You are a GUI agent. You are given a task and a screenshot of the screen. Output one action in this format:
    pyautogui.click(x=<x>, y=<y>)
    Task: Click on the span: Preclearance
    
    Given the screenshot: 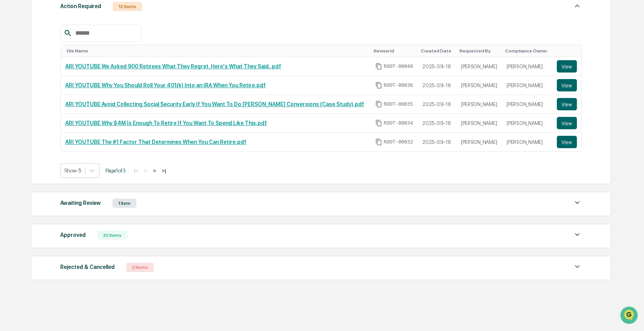 What is the action you would take?
    pyautogui.click(x=32, y=100)
    